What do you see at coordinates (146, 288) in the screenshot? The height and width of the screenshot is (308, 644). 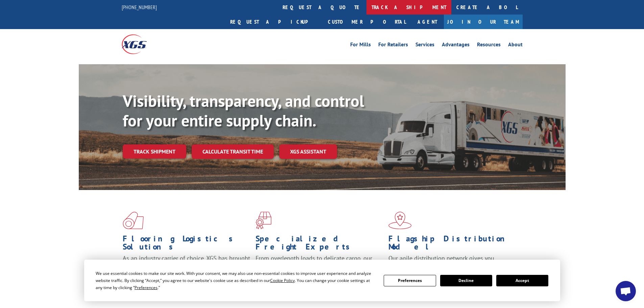 I see `span: Preferences` at bounding box center [146, 288].